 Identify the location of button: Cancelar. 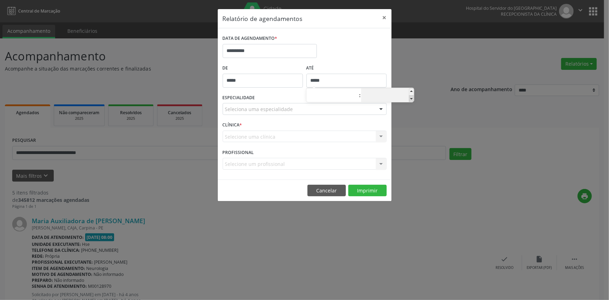
(327, 191).